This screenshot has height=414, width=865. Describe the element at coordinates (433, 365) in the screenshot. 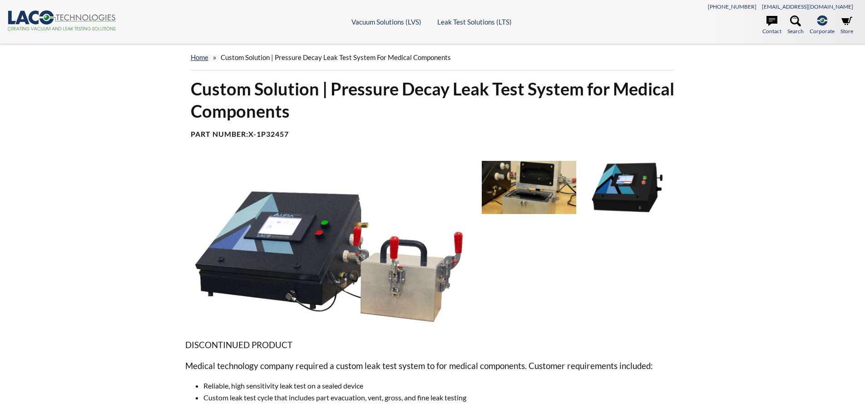

I see `p: Medical technology company required a custom leak test system to for medical components. Customer...` at that location.